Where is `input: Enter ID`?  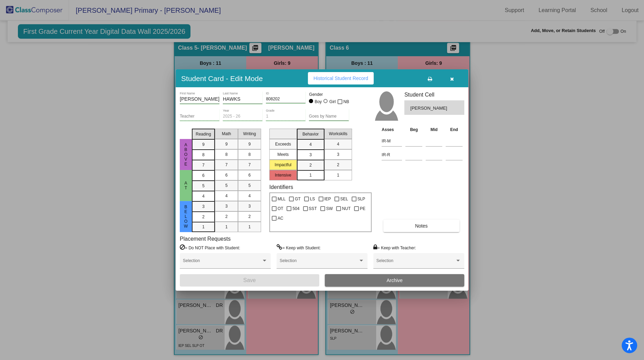
input: Enter ID is located at coordinates (286, 99).